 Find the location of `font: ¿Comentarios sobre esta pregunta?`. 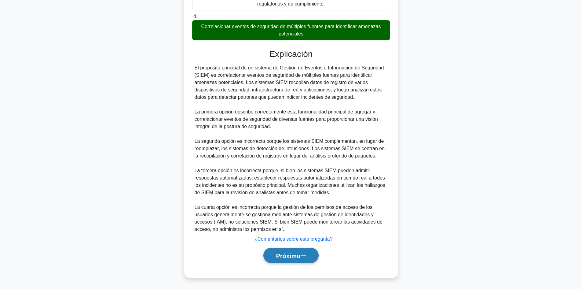

font: ¿Comentarios sobre esta pregunta? is located at coordinates (293, 239).